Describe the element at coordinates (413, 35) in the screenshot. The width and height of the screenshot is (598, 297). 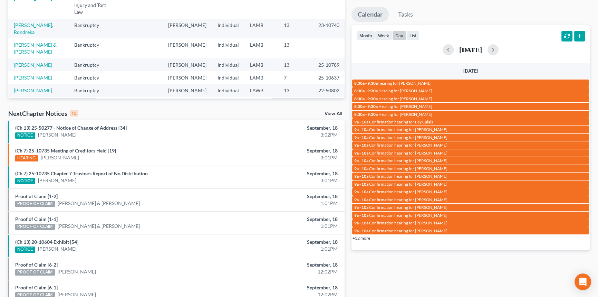
I see `button: list` at that location.